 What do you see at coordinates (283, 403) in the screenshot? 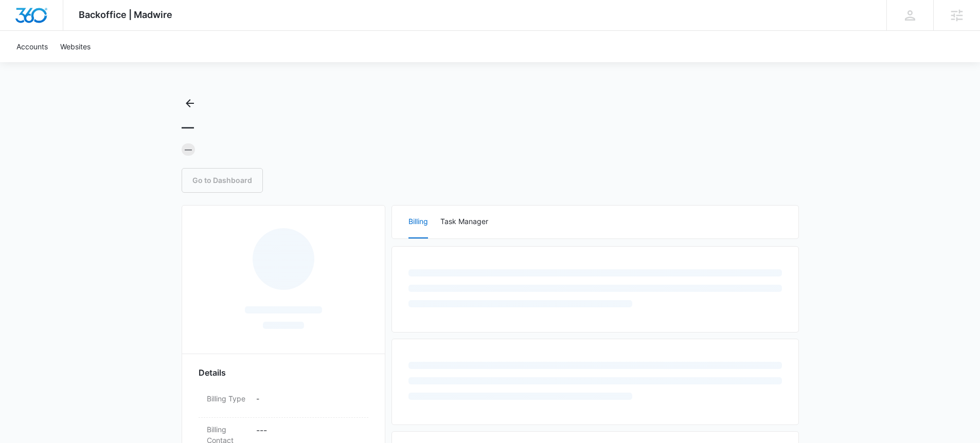
I see `div: Billing Type-` at bounding box center [283, 403].